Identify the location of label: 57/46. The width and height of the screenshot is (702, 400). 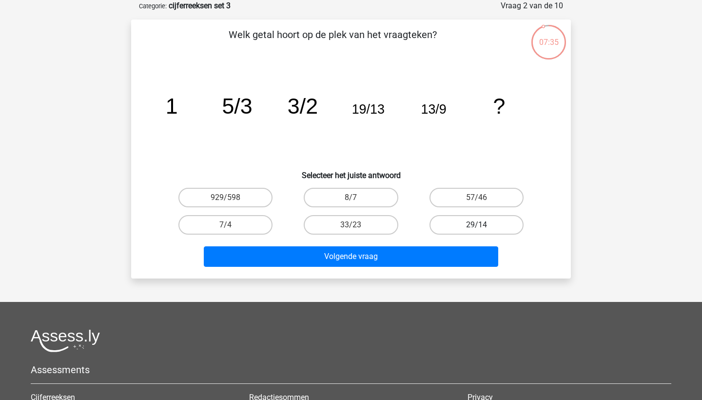
(476, 197).